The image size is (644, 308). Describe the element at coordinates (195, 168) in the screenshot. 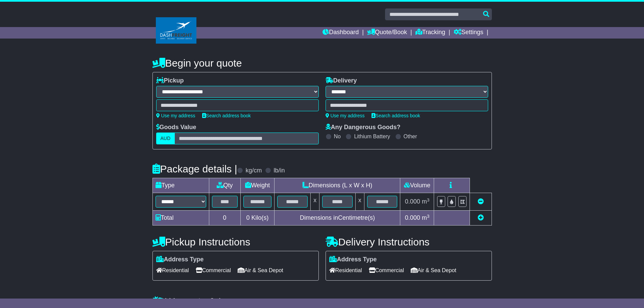

I see `h4: Package details |` at that location.